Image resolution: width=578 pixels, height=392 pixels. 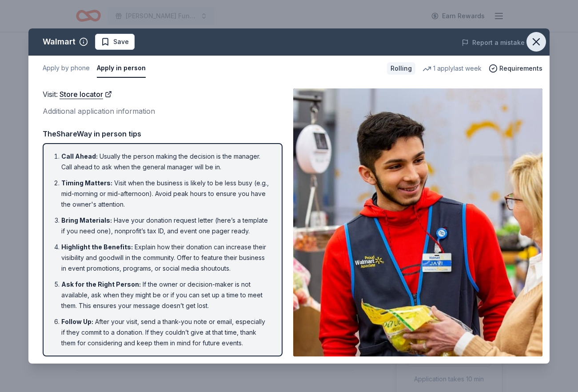 I want to click on span: Bring Materials :, so click(x=87, y=220).